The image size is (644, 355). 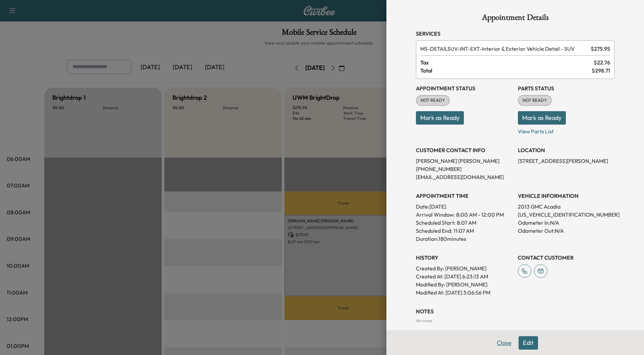 What do you see at coordinates (515, 321) in the screenshot?
I see `div: No notes` at bounding box center [515, 321].